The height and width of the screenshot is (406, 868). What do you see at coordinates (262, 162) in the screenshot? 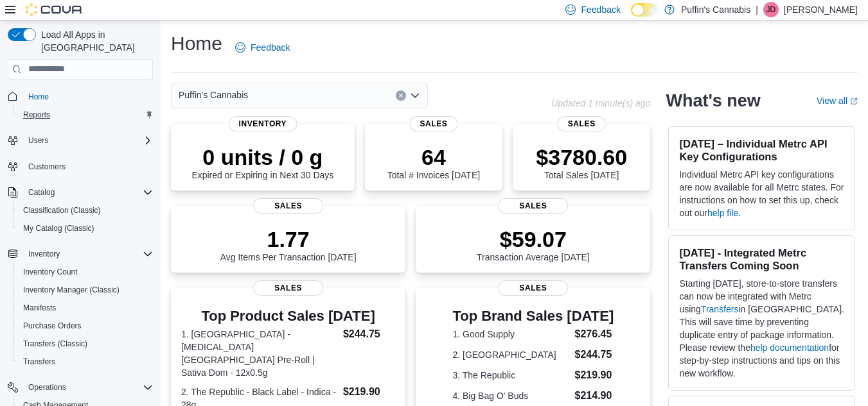
I see `div: Expired or Expiring in Next 30 Days` at bounding box center [262, 162].